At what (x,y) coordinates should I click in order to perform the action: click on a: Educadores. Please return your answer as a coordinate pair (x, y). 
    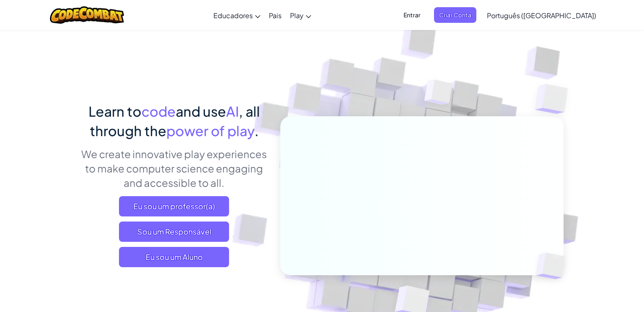
    Looking at the image, I should click on (237, 15).